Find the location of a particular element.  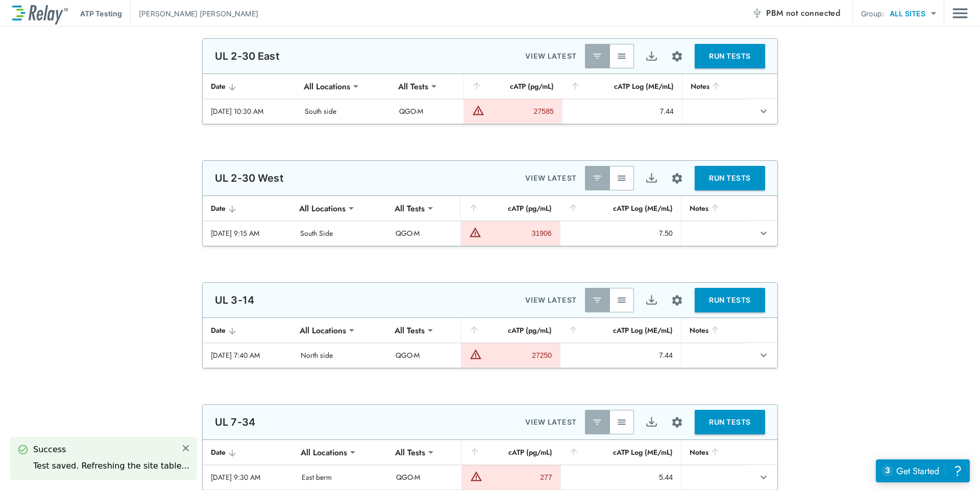

p: Group: is located at coordinates (873, 13).